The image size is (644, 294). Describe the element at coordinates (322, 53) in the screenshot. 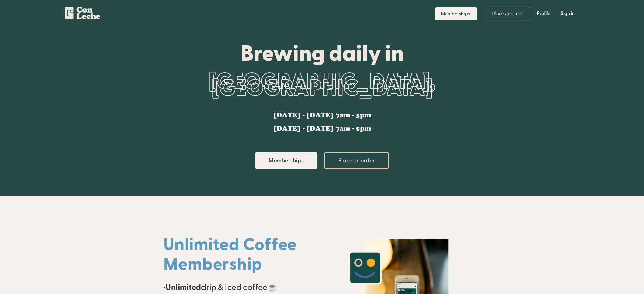

I see `div: Brewing daily in` at that location.